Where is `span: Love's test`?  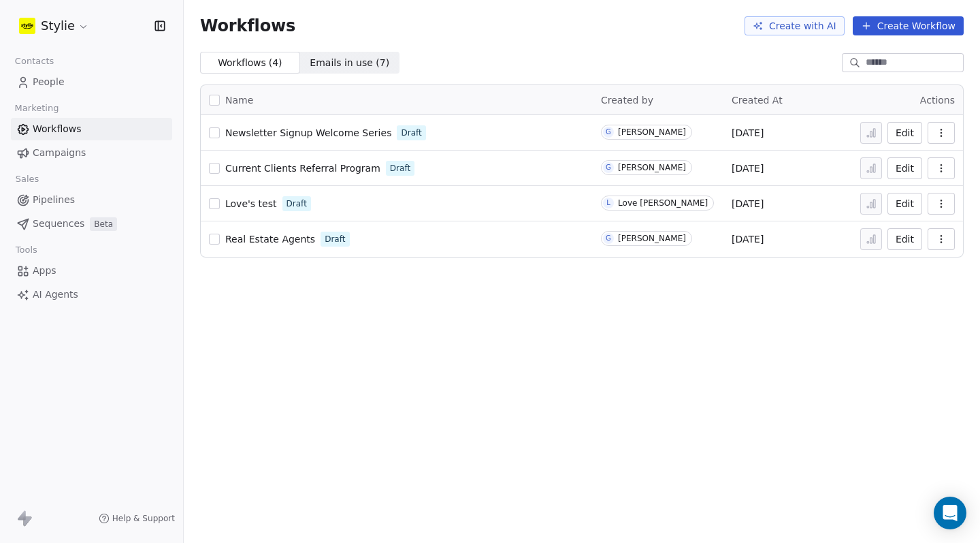 span: Love's test is located at coordinates (251, 204).